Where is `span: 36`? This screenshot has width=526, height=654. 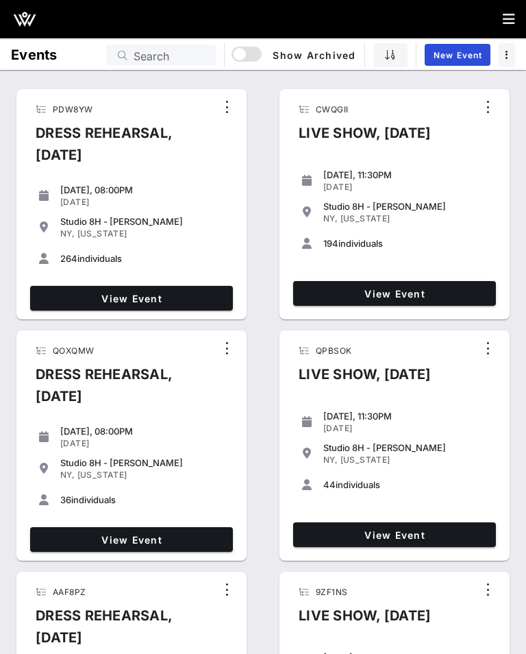
span: 36 is located at coordinates (66, 500).